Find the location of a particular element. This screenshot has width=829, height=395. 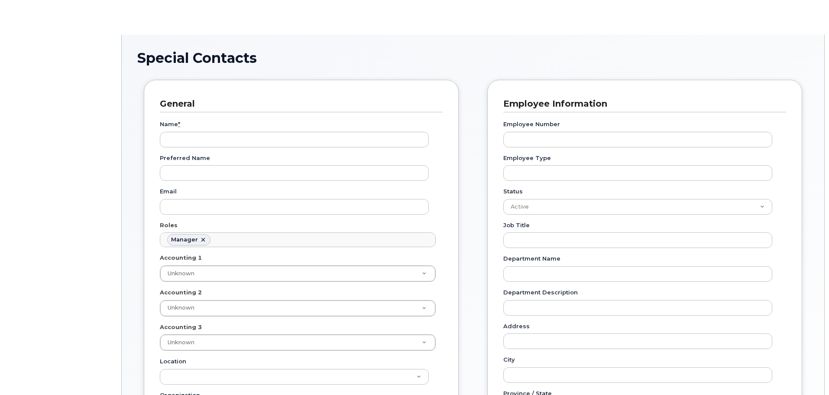

label: City is located at coordinates (509, 359).